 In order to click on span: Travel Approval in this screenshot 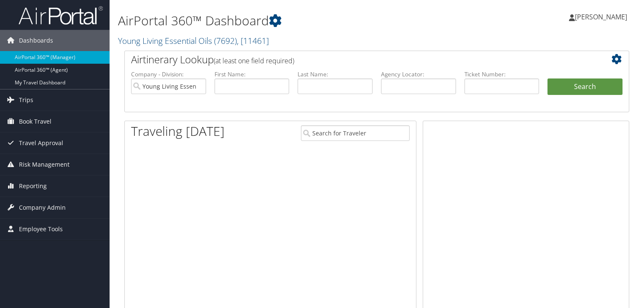, I will do `click(41, 143)`.